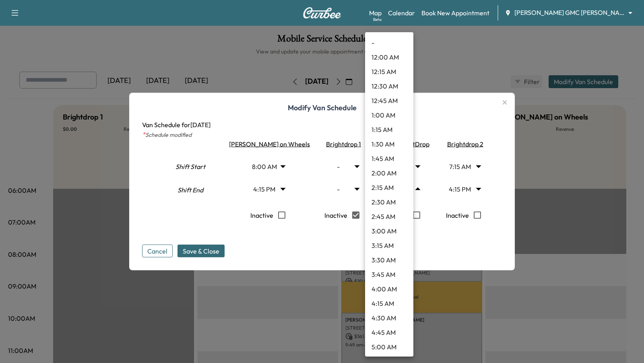 This screenshot has width=644, height=363. What do you see at coordinates (390, 202) in the screenshot?
I see `li: 2:30 AM` at bounding box center [390, 202].